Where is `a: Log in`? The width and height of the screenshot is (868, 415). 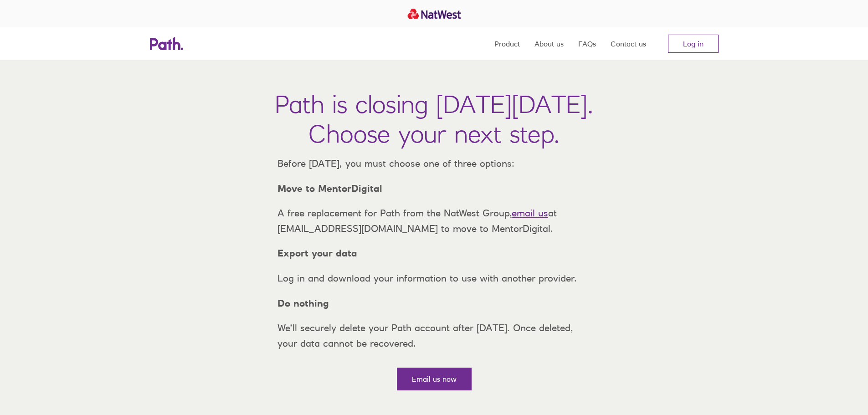 a: Log in is located at coordinates (693, 44).